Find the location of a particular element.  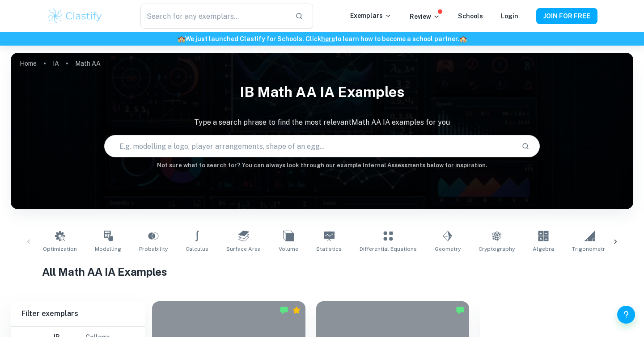

span: Cryptography is located at coordinates (496, 249).